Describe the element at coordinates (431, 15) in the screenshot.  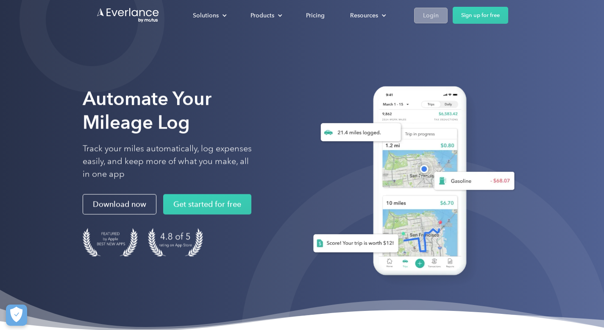
I see `a: Login` at that location.